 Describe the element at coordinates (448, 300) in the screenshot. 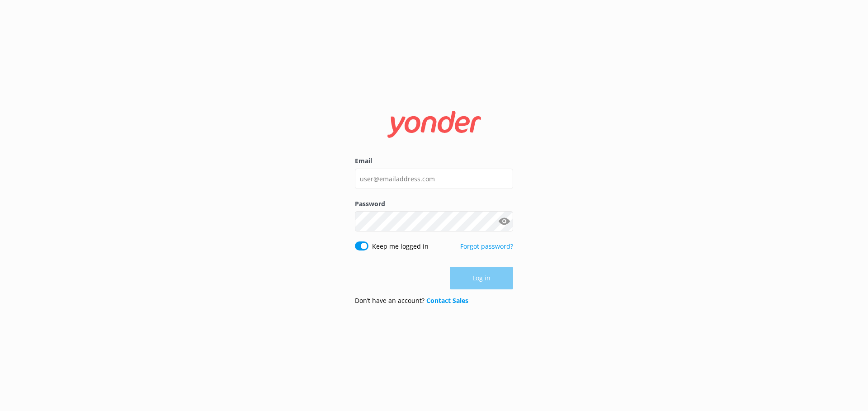

I see `a: Contact Sales` at that location.